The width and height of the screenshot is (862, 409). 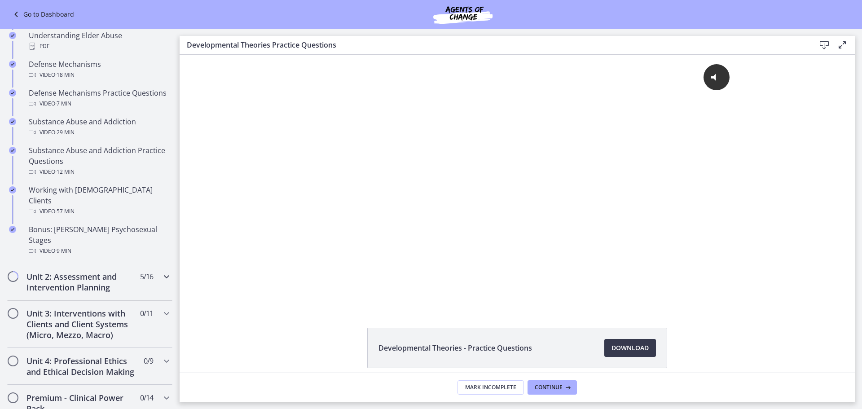 What do you see at coordinates (537, 22) in the screenshot?
I see `button: Click for sound` at bounding box center [537, 22].